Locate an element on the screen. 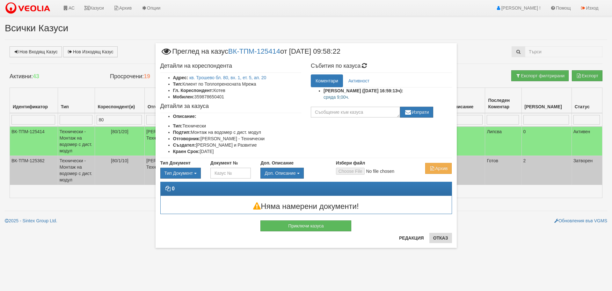  h4: Детайли на кореспондента is located at coordinates (231, 66).